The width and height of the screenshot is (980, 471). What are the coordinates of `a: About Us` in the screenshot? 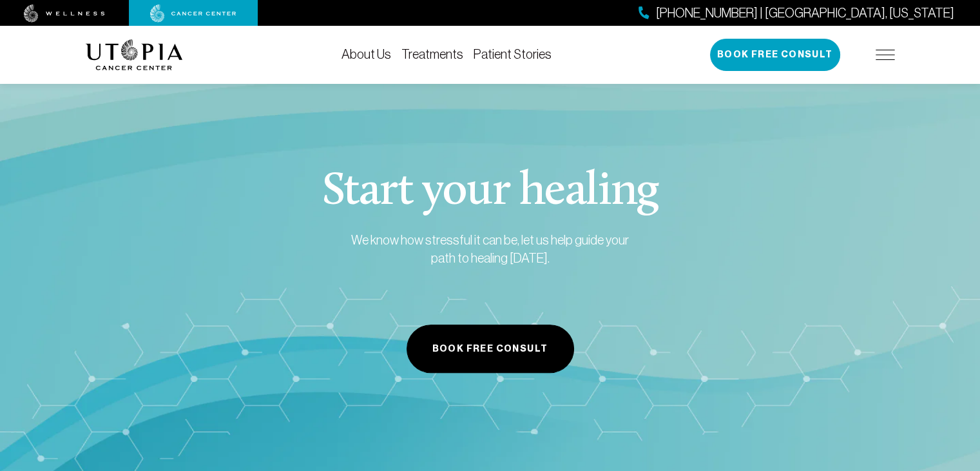 It's located at (366, 54).